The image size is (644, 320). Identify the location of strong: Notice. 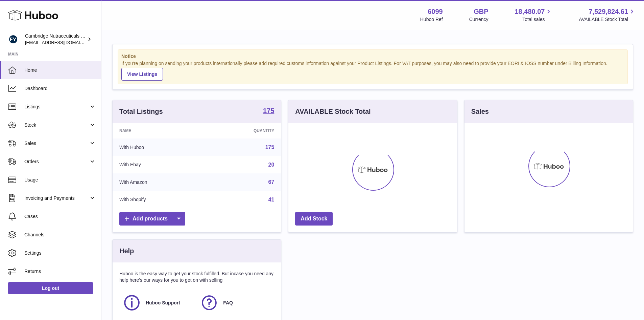
(373, 56).